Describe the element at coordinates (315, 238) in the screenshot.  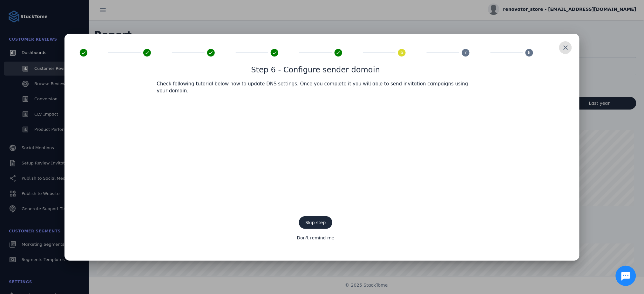
I see `button: Don't remind me` at that location.